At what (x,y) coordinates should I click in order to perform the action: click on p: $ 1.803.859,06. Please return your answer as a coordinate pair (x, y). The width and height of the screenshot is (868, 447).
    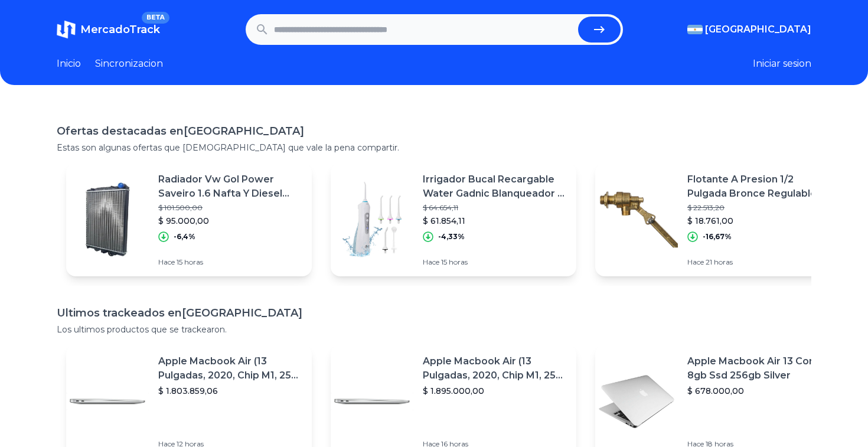
    Looking at the image, I should click on (230, 390).